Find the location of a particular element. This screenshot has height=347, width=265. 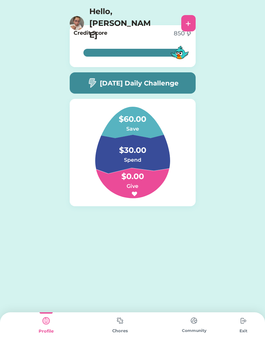

h6: Save is located at coordinates (133, 129).